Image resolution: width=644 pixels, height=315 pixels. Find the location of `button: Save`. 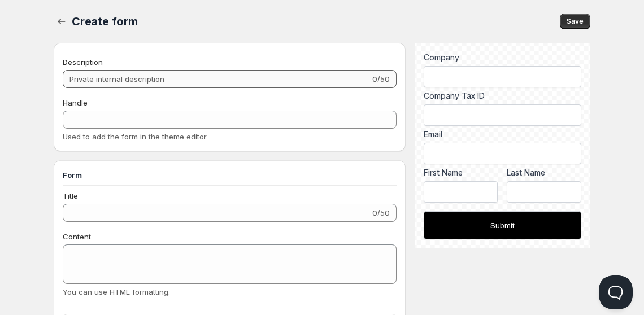

button: Save is located at coordinates (575, 22).